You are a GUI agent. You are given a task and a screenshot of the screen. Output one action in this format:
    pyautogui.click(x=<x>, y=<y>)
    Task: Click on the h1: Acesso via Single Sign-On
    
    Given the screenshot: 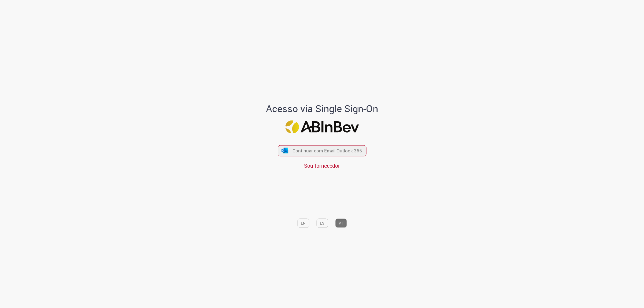 What is the action you would take?
    pyautogui.click(x=322, y=108)
    